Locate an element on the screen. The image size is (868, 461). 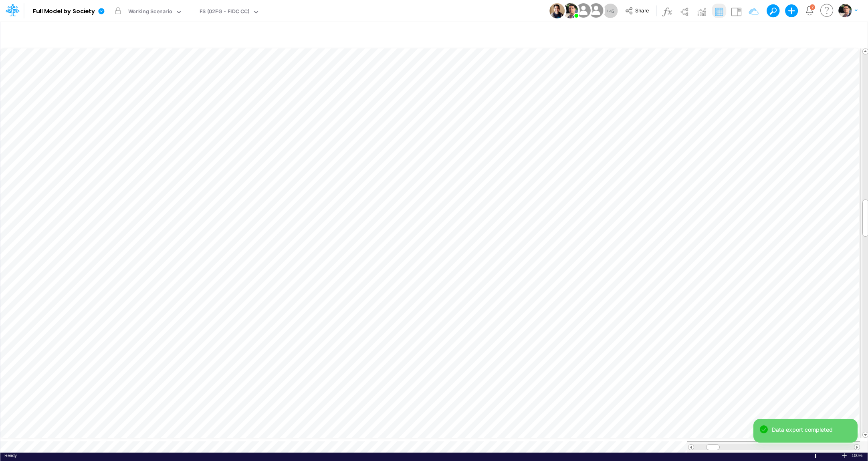
div: FS (02FG - FIDC CC) is located at coordinates (224, 12).